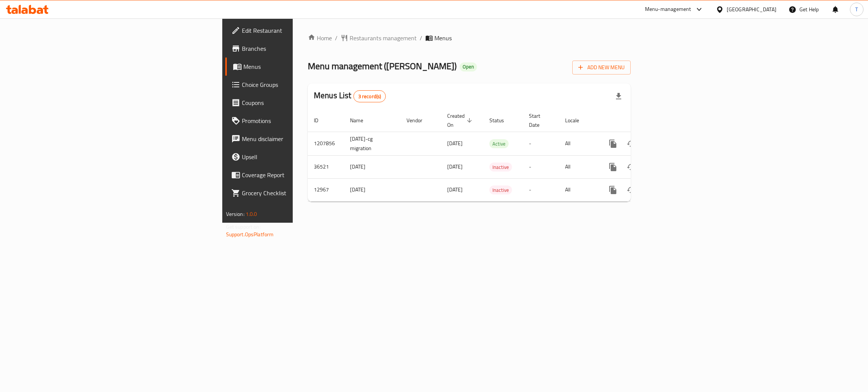 The width and height of the screenshot is (868, 392). Describe the element at coordinates (296, 31) in the screenshot. I see `a: Edit Restaurant` at that location.